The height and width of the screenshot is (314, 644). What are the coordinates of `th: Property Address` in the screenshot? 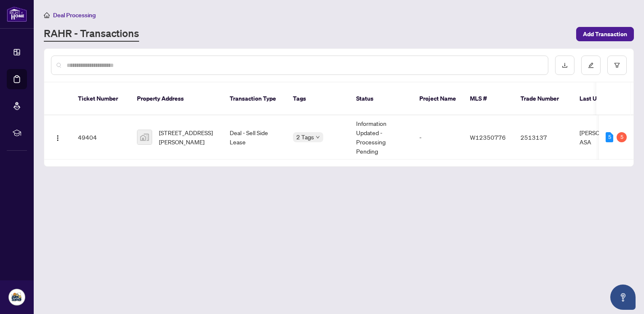 It's located at (177, 99).